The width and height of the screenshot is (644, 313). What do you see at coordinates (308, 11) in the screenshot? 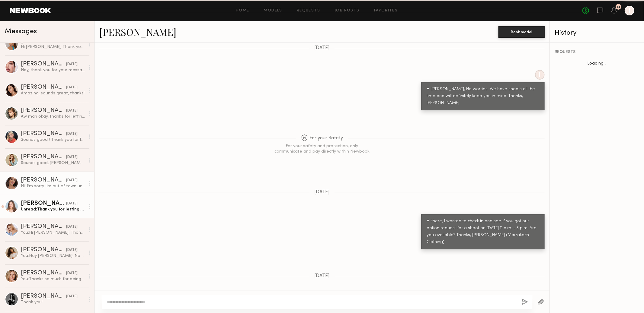
I see `a: Requests` at bounding box center [308, 11].